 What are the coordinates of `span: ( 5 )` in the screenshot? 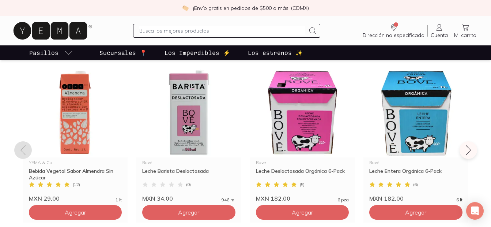 It's located at (302, 184).